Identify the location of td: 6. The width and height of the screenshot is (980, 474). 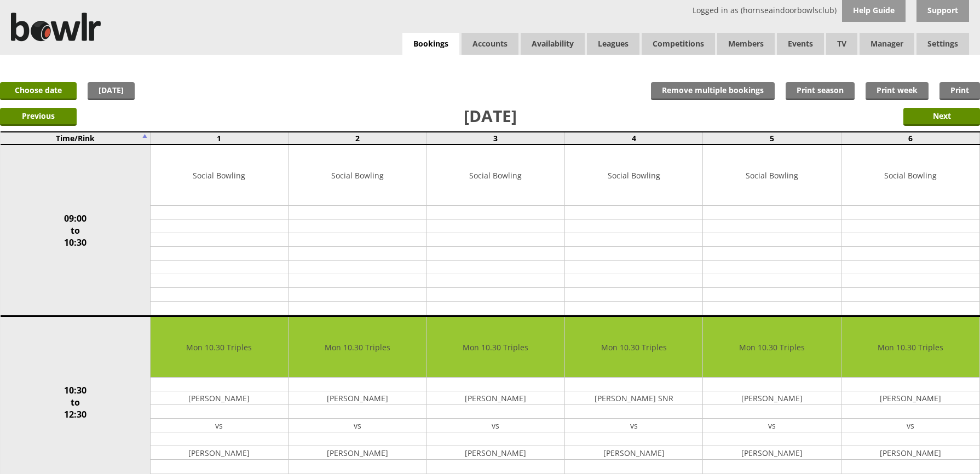
(910, 138).